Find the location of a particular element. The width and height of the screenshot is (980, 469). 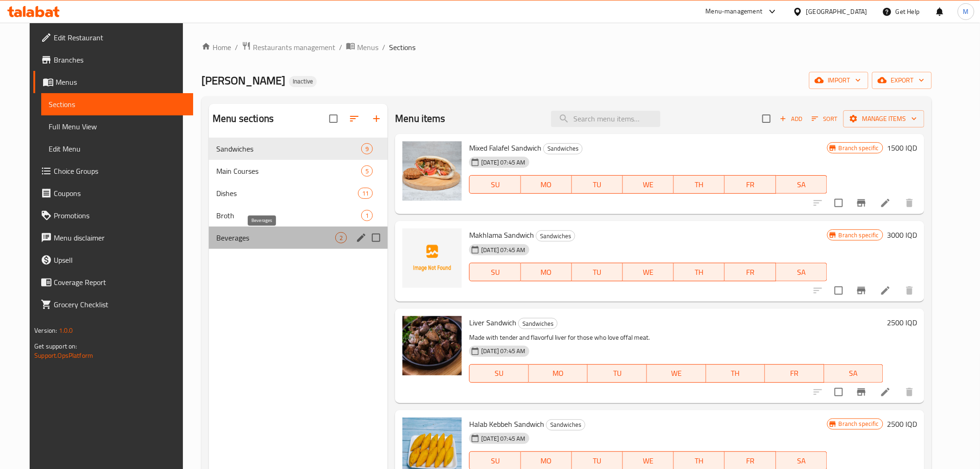

a: Support.OpsPlatform is located at coordinates (63, 356).